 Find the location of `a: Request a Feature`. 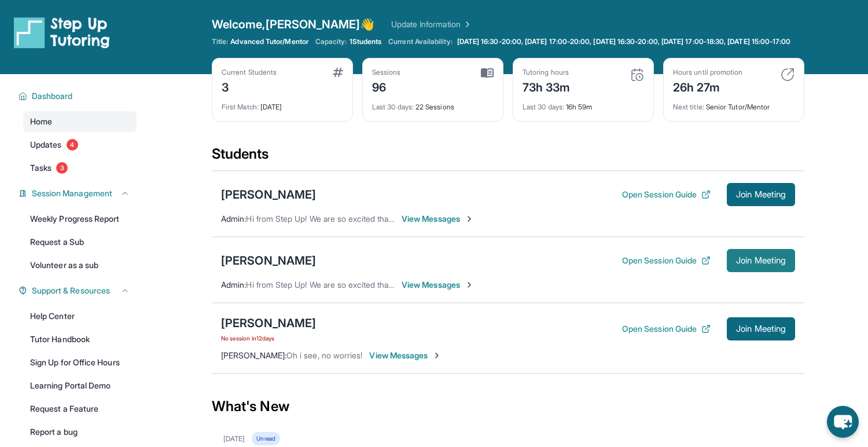

a: Request a Feature is located at coordinates (80, 409).